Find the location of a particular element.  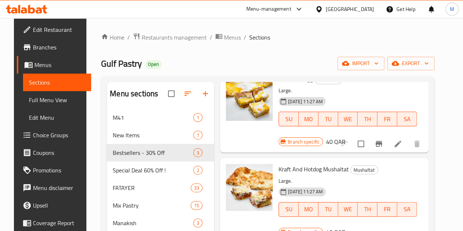

span: Manakish is located at coordinates (153, 223).